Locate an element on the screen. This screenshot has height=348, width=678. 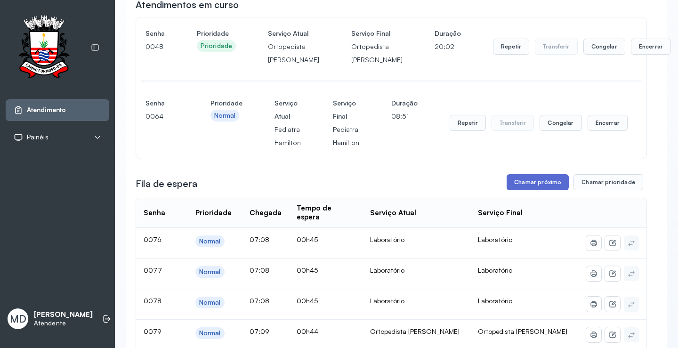
a: Atendimento is located at coordinates (57, 110).